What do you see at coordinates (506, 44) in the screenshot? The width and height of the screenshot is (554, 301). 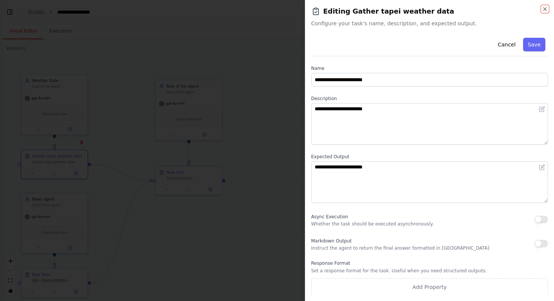 I see `button: Cancel` at bounding box center [506, 44].